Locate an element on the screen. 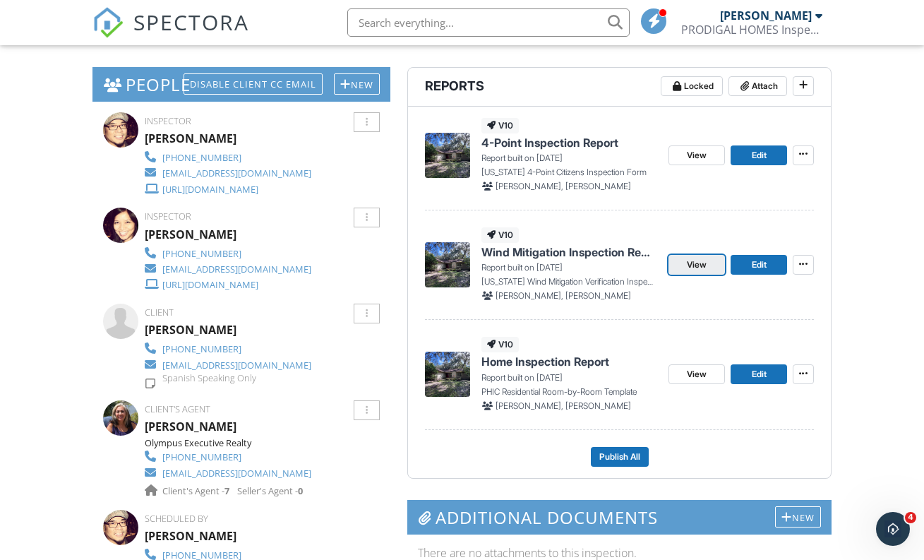 The image size is (924, 560). div: Spanish Speaking Only is located at coordinates (209, 378).